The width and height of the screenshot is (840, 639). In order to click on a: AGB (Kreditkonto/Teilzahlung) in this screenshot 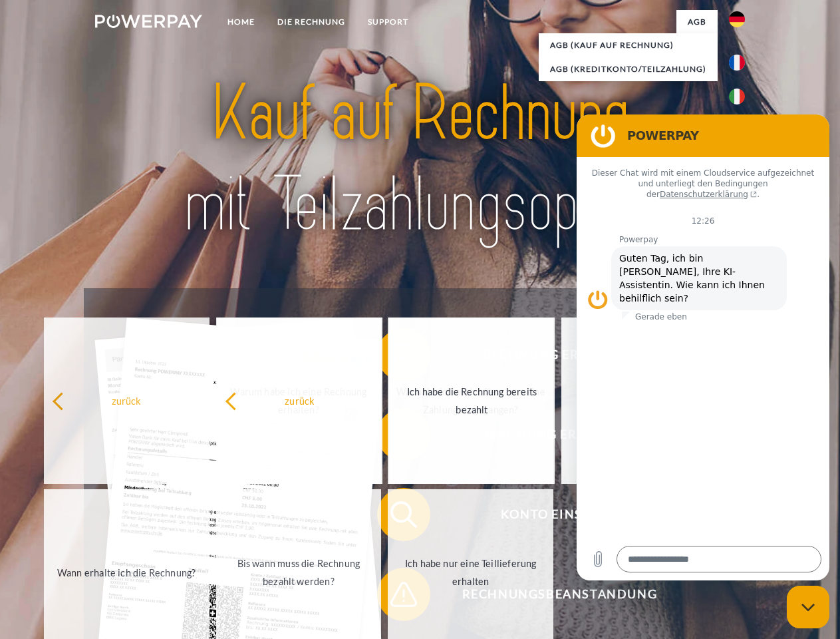, I will do `click(627, 69)`.